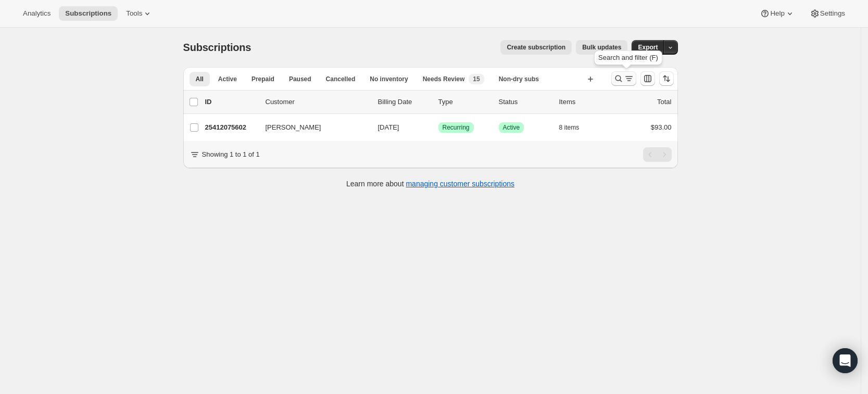 The image size is (868, 394). What do you see at coordinates (300, 79) in the screenshot?
I see `span: Paused` at bounding box center [300, 79].